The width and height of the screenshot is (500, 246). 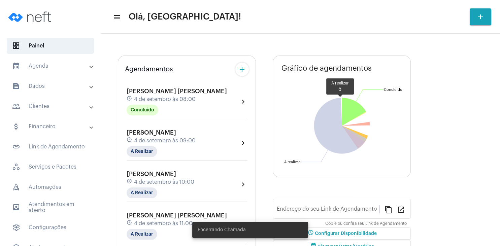 I want to click on mat-expansion-panel-header: sidenav iconDados, so click(x=52, y=86).